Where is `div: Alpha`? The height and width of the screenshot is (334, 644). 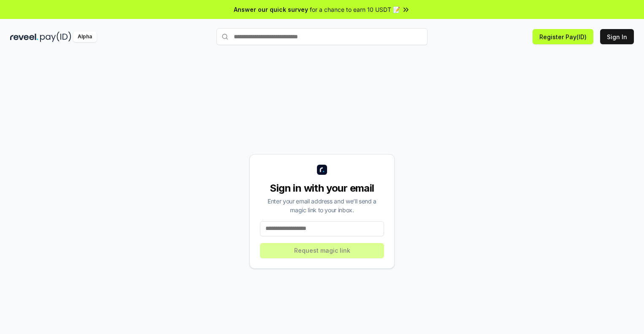
div: Alpha is located at coordinates (85, 37).